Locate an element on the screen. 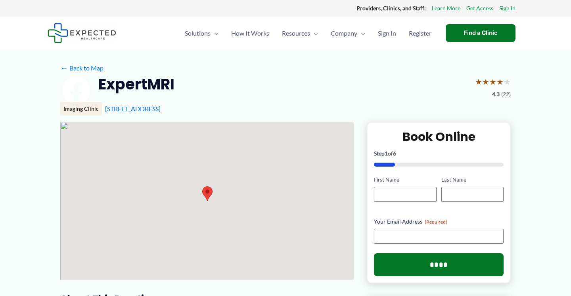 The image size is (571, 296). a: Learn More is located at coordinates (446, 8).